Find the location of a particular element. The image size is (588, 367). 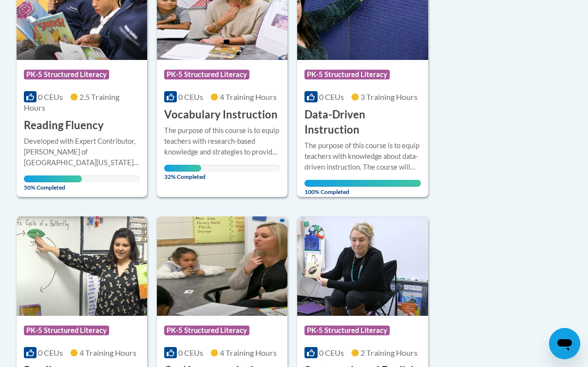

span: 32% Completed is located at coordinates (183, 172).